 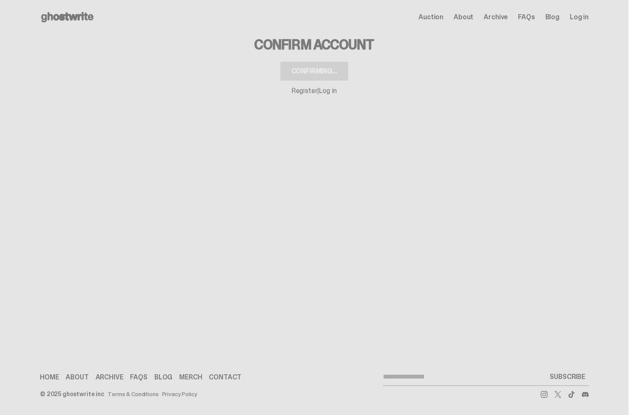 What do you see at coordinates (180, 394) in the screenshot?
I see `a: Privacy Policy` at bounding box center [180, 394].